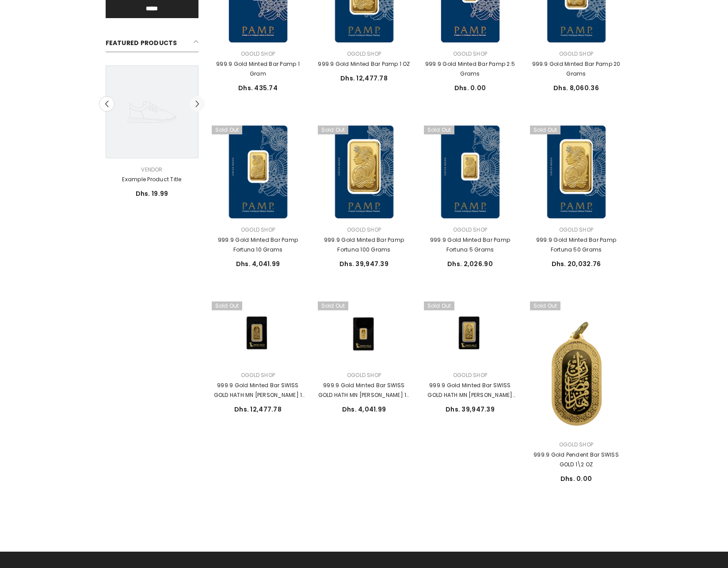  Describe the element at coordinates (152, 194) in the screenshot. I see `span: Dhs. 19.99` at that location.